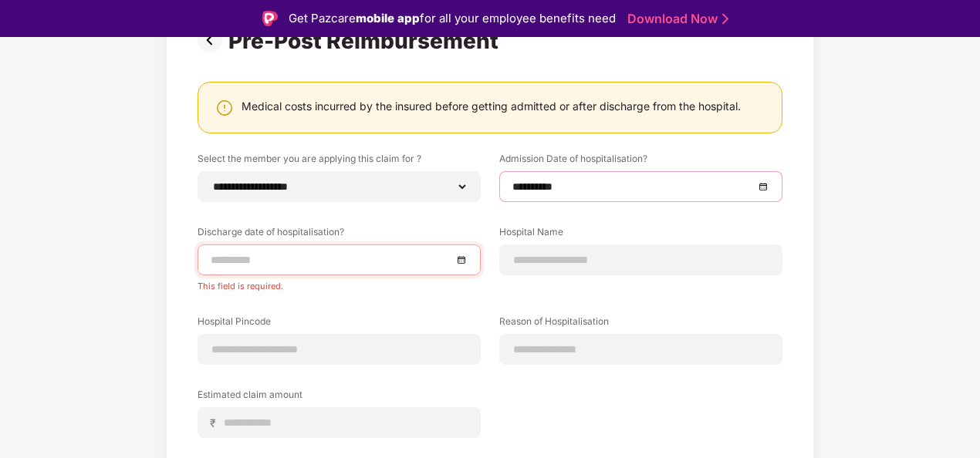 The width and height of the screenshot is (980, 458). I want to click on label: Hospital Name, so click(641, 235).